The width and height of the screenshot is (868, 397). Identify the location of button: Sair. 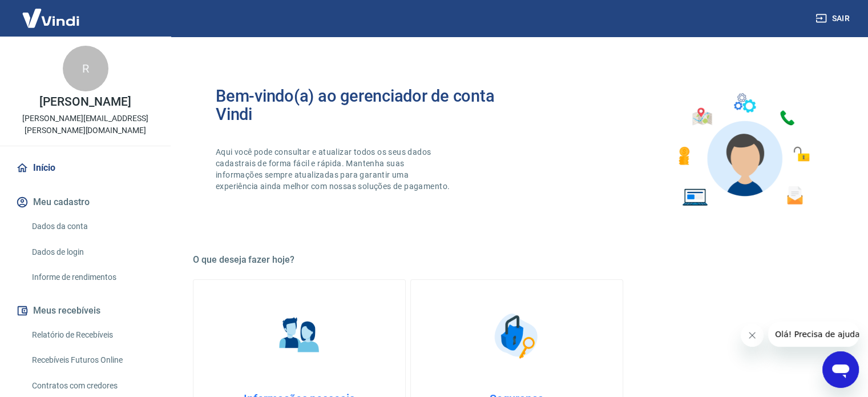
(834, 18).